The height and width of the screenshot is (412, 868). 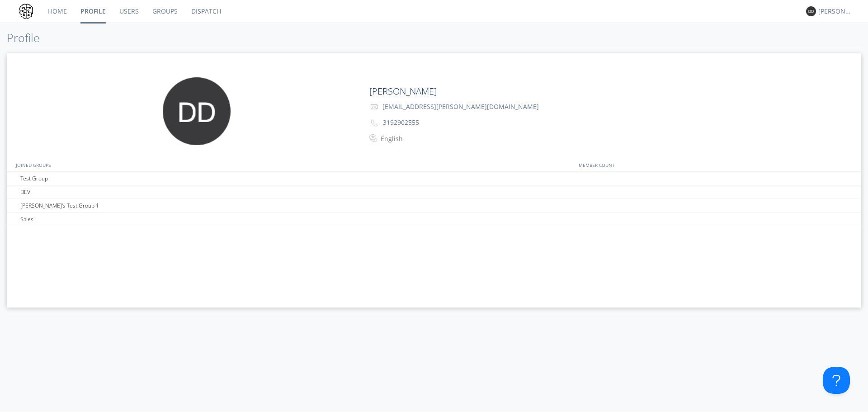 I want to click on h1: Profile, so click(x=434, y=38).